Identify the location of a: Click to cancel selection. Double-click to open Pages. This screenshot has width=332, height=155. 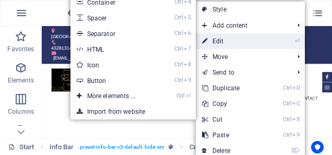
(21, 147).